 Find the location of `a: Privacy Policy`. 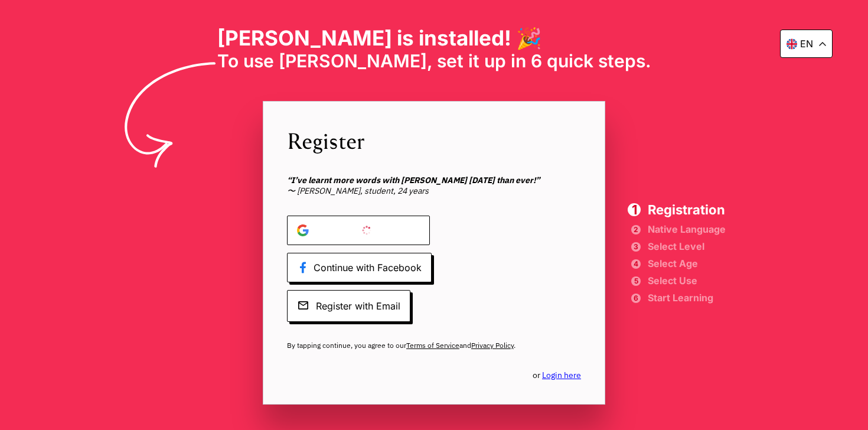

a: Privacy Policy is located at coordinates (492, 345).